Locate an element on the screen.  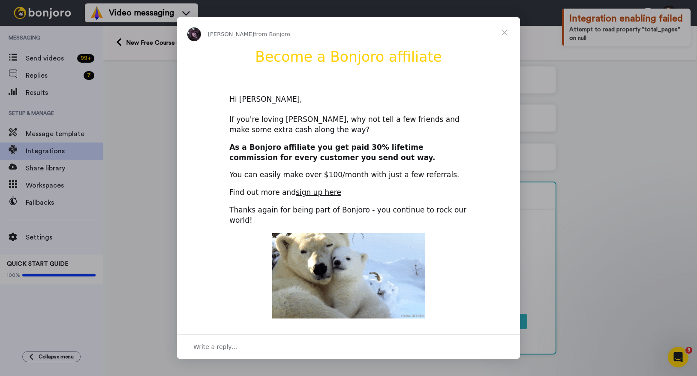
button: Help is located at coordinates (143, 285).